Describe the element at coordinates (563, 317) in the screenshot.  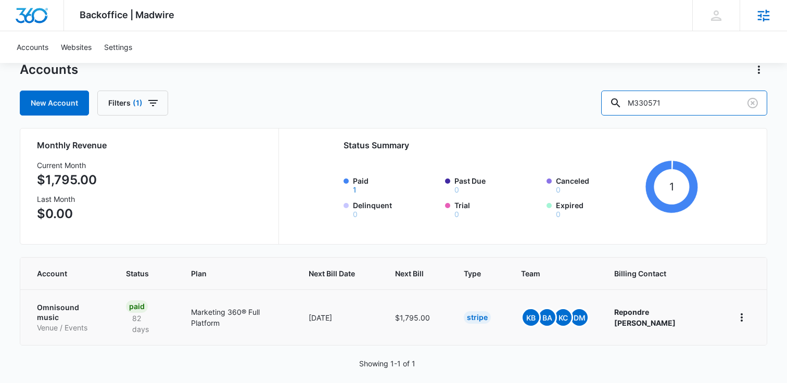
I see `span: KC` at that location.